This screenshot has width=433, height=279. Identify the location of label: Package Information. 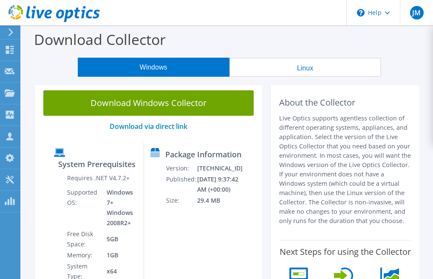
(203, 155).